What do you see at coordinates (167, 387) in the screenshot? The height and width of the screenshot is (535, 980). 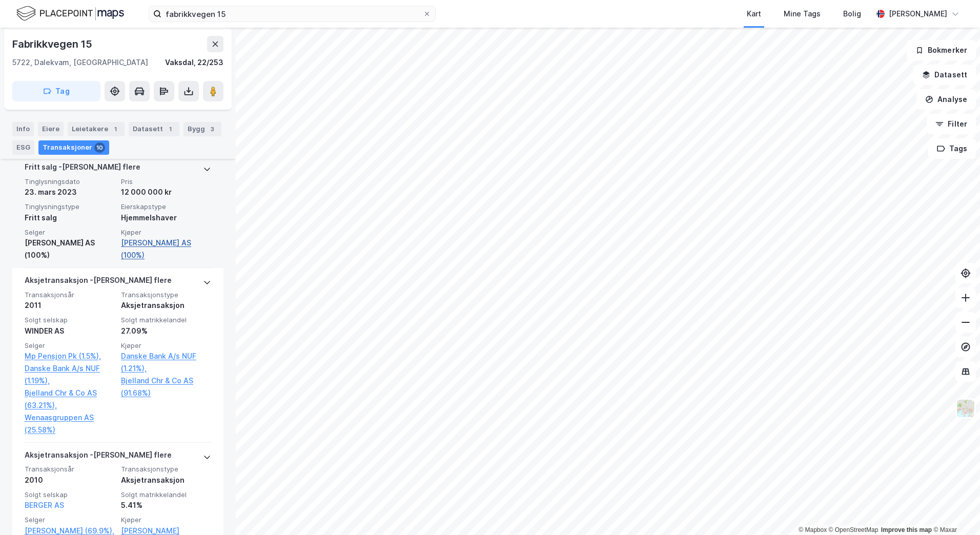 I see `a: Bjelland Chr & Co AS (91.68%)` at bounding box center [167, 387].